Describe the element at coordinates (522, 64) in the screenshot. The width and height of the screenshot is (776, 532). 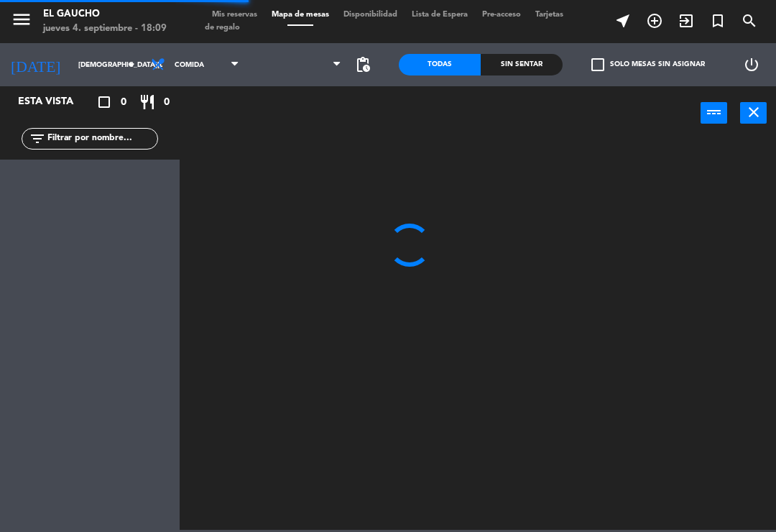
I see `div: Sin sentar` at that location.